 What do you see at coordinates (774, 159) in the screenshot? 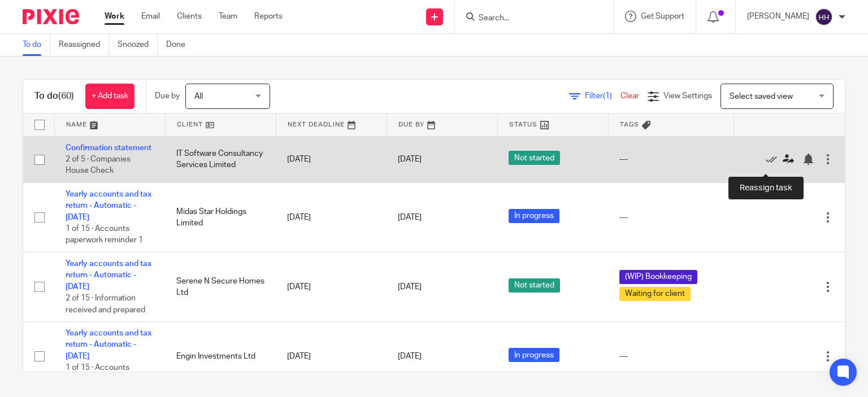
I see `a: Mark as done` at bounding box center [774, 159].